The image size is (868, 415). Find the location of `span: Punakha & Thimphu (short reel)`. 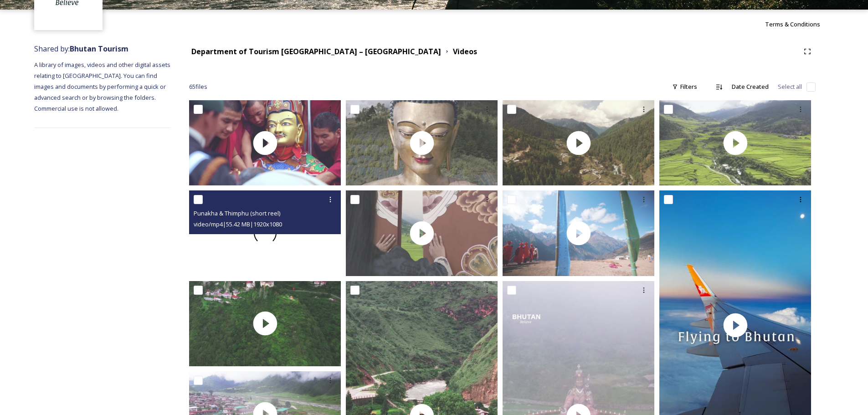

span: Punakha & Thimphu (short reel) is located at coordinates (237, 213).